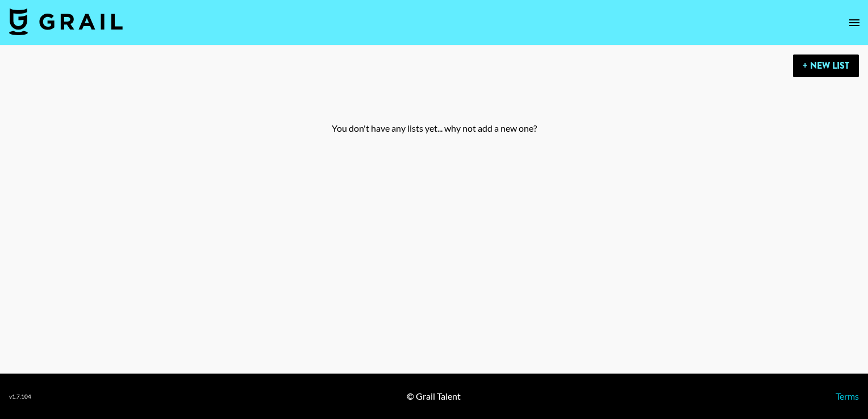 This screenshot has width=868, height=419. I want to click on div: © Grail Talent, so click(433, 397).